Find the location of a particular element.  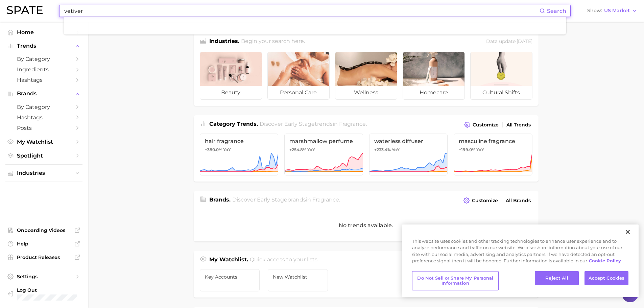

a: Log out. Currently logged in with e-mail laura.epstein@givaudan.com. is located at coordinates (44, 294).